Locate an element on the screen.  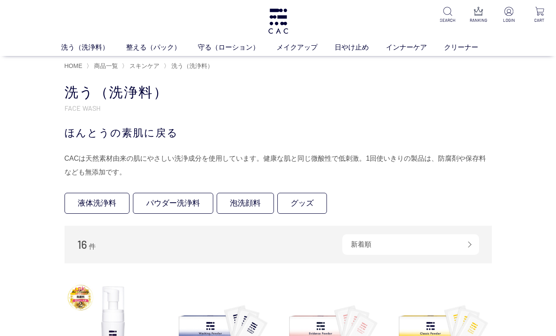
span: スキンケア is located at coordinates (144, 66).